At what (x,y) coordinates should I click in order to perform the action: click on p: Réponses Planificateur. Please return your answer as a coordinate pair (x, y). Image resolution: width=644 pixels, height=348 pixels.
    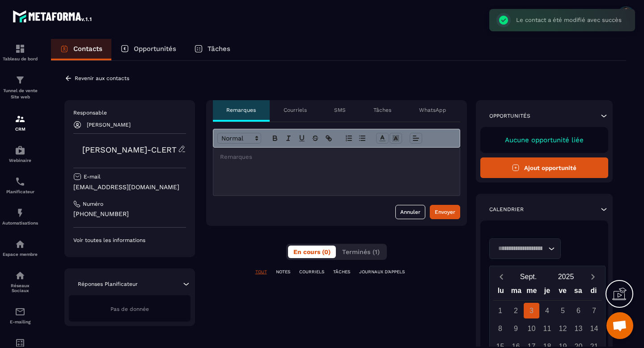
    Looking at the image, I should click on (108, 284).